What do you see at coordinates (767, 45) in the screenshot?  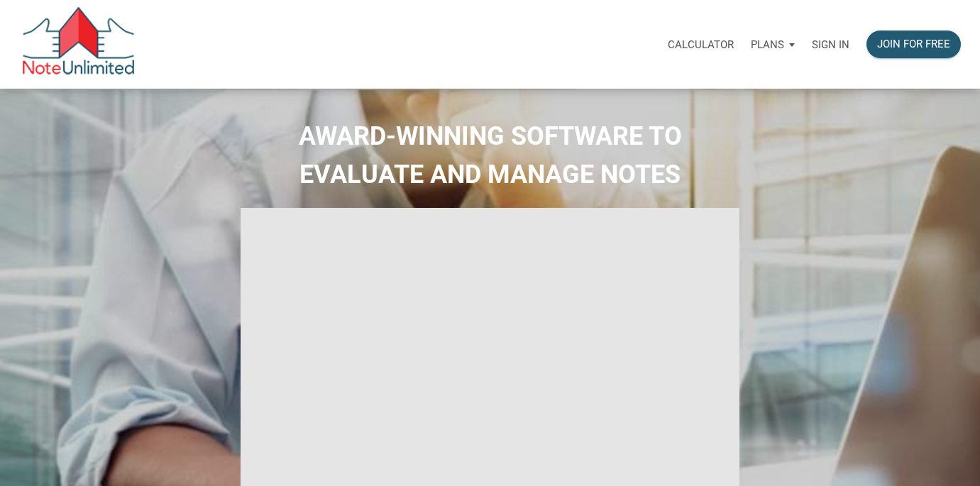 I see `p: Plans` at bounding box center [767, 45].